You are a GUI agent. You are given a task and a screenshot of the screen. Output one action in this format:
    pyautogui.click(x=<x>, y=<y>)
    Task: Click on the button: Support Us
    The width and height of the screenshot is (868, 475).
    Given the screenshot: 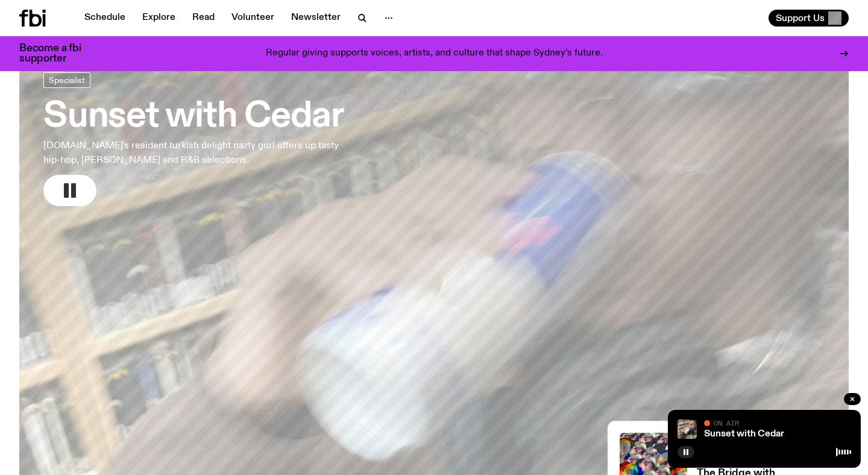 What is the action you would take?
    pyautogui.click(x=808, y=18)
    